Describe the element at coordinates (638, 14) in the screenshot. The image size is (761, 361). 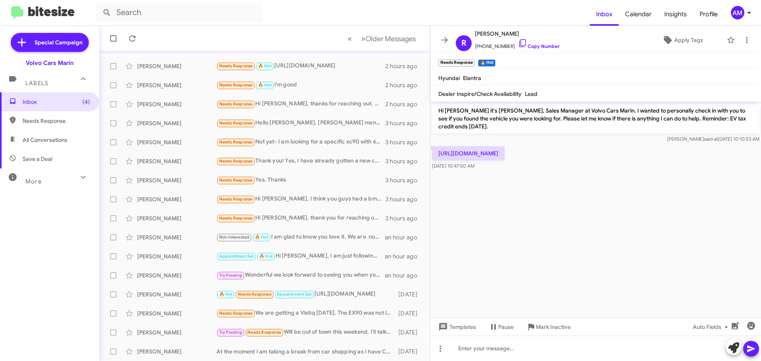
I see `a: Calendar` at that location.